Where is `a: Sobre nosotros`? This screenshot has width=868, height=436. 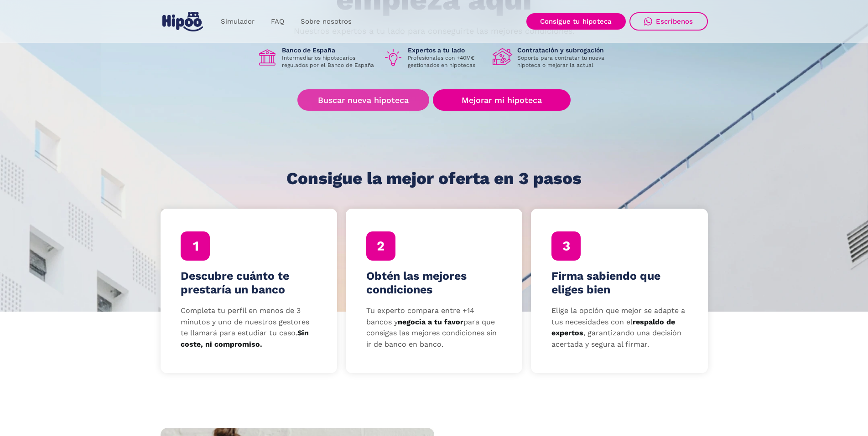 a: Sobre nosotros is located at coordinates (326, 22).